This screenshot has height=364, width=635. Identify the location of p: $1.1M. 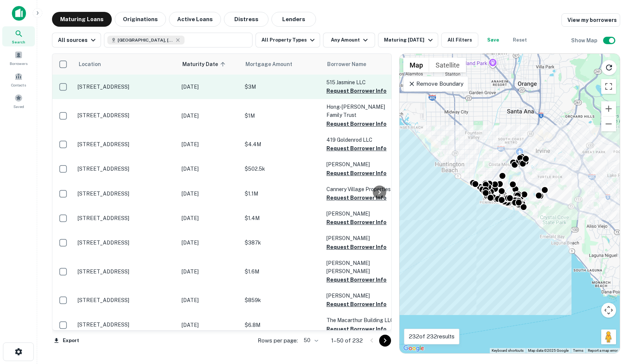
(282, 194).